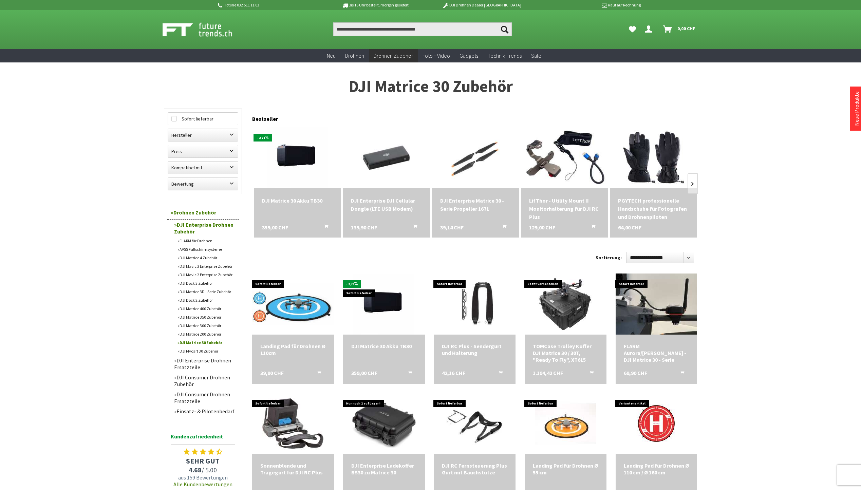 The width and height of the screenshot is (861, 490). Describe the element at coordinates (206, 351) in the screenshot. I see `a: DJI Flycart 30 Zubehör` at that location.